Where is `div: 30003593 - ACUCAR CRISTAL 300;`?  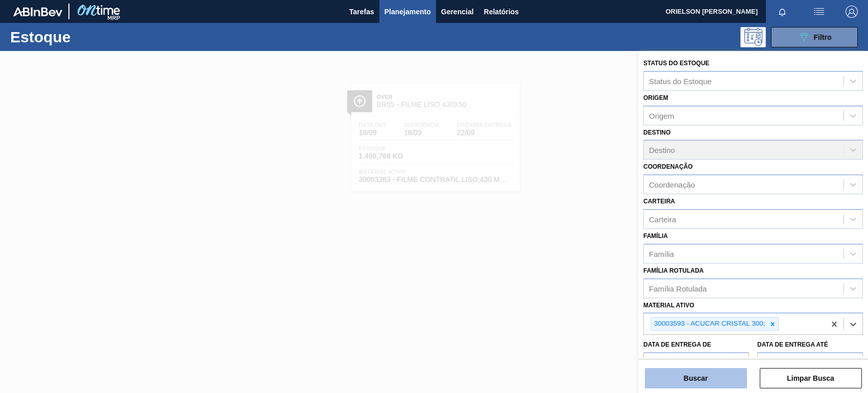
div: 30003593 - ACUCAR CRISTAL 300; is located at coordinates (708, 324).